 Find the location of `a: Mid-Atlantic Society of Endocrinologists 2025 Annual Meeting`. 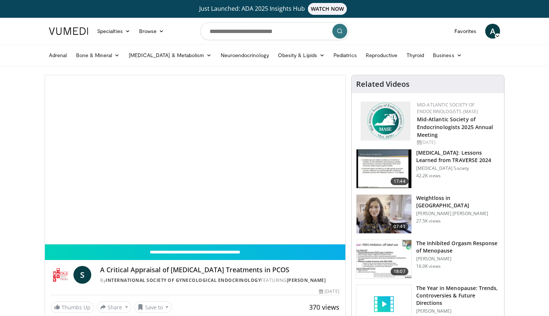

a: Mid-Atlantic Society of Endocrinologists 2025 Annual Meeting is located at coordinates (455, 127).